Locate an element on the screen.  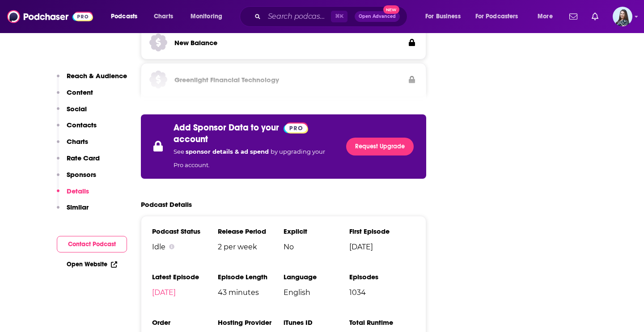
h3: Total Runtime is located at coordinates (382, 323).